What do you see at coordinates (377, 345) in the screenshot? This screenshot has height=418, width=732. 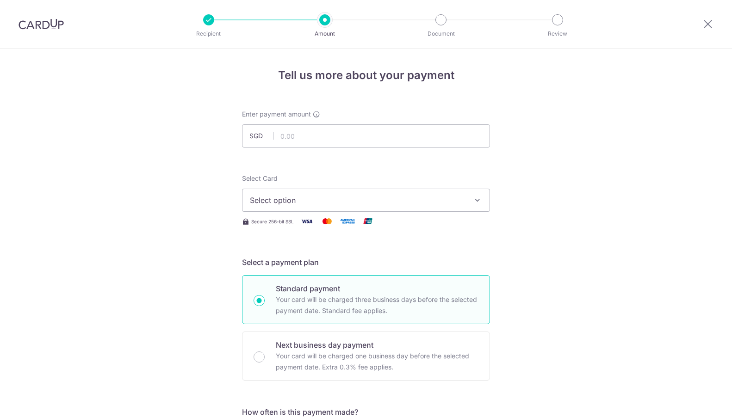 I see `p: Next business day payment` at bounding box center [377, 345].